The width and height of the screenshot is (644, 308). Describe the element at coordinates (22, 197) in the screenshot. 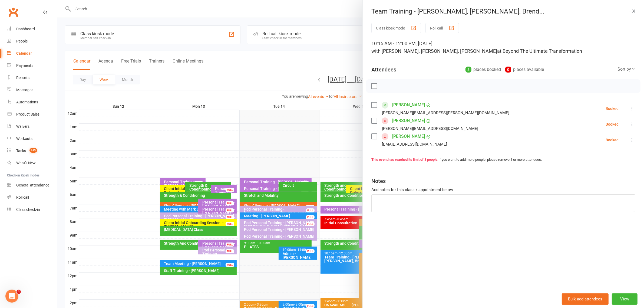

I see `div: Roll call` at that location.